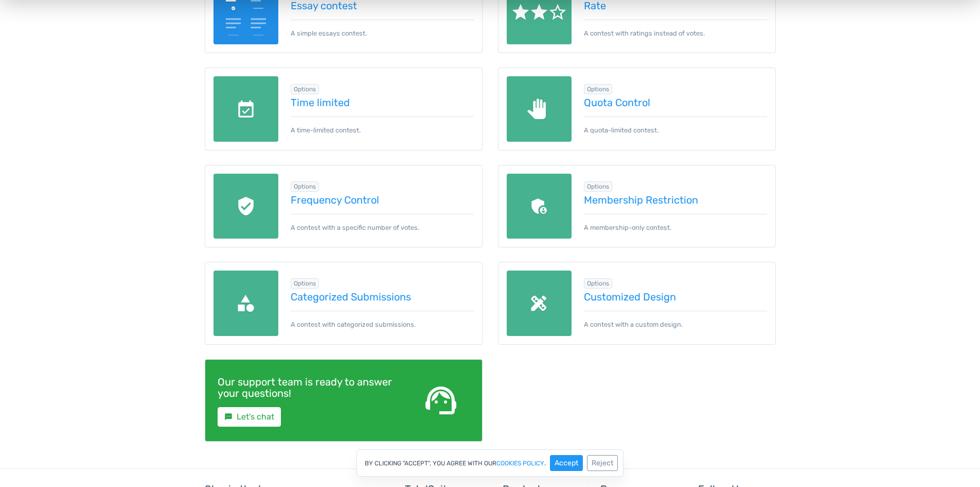 The image size is (980, 487). Describe the element at coordinates (490, 463) in the screenshot. I see `div: By clicking "Accept", you agree with our .` at that location.